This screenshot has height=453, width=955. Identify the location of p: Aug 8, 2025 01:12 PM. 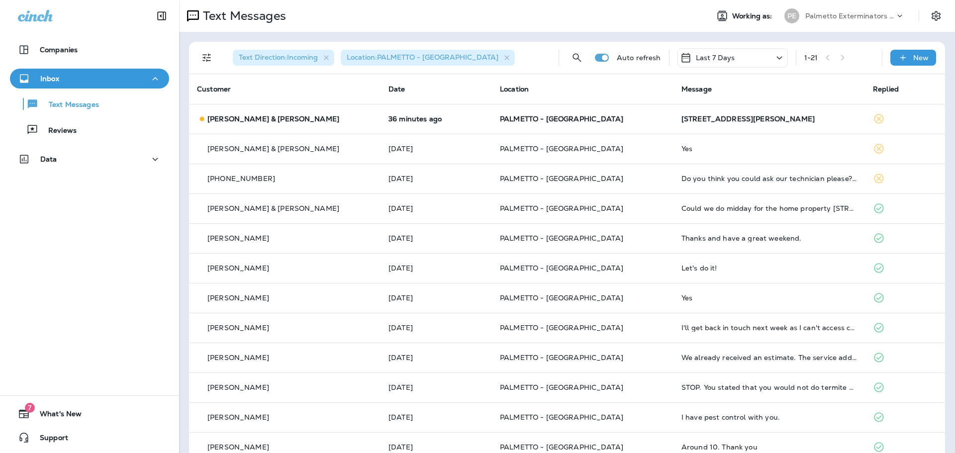
(436, 268).